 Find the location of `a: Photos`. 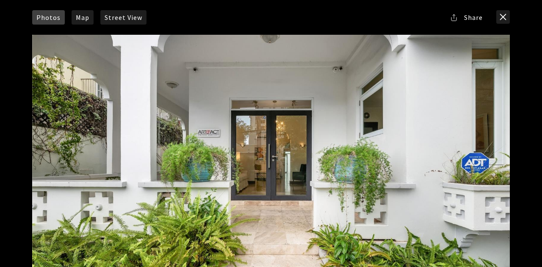

a: Photos is located at coordinates (48, 17).